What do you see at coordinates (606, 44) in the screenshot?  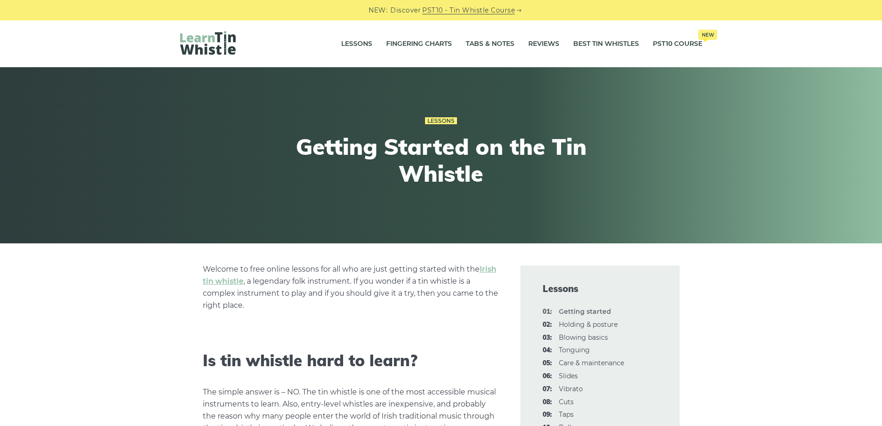 I see `a: Best Tin Whistles` at bounding box center [606, 44].